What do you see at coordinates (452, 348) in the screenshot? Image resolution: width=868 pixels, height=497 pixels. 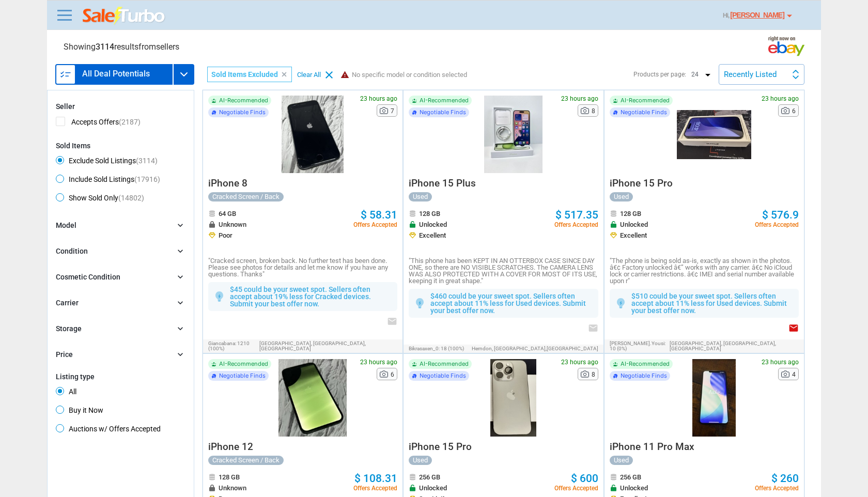 I see `span: 18 (100%)` at bounding box center [452, 348].